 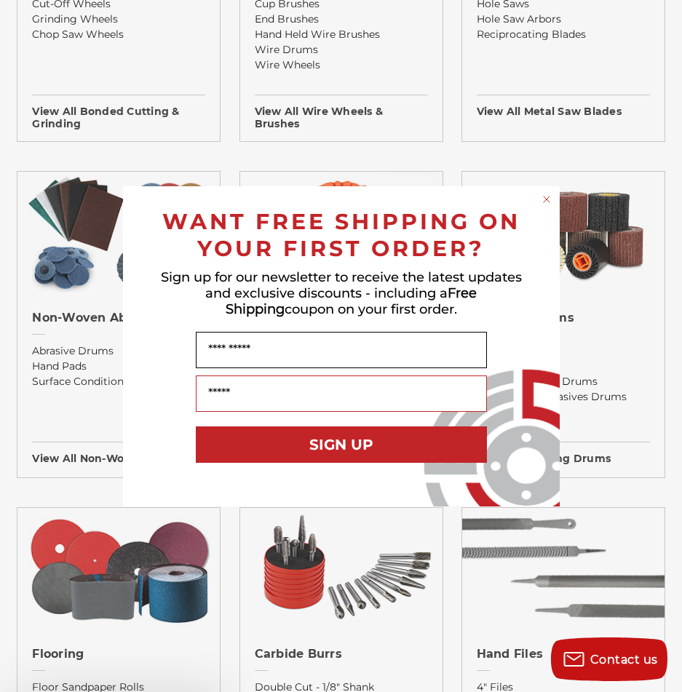 I want to click on button: Close dialog, so click(x=546, y=199).